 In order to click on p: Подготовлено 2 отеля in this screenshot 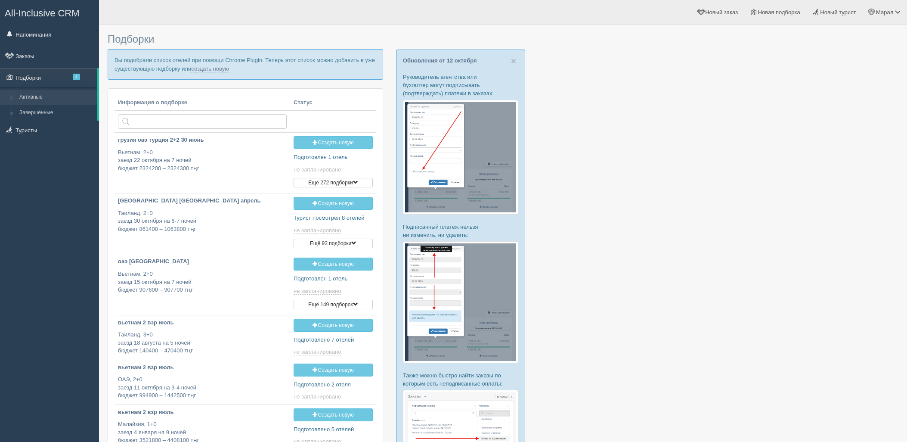, I will do `click(333, 384)`.